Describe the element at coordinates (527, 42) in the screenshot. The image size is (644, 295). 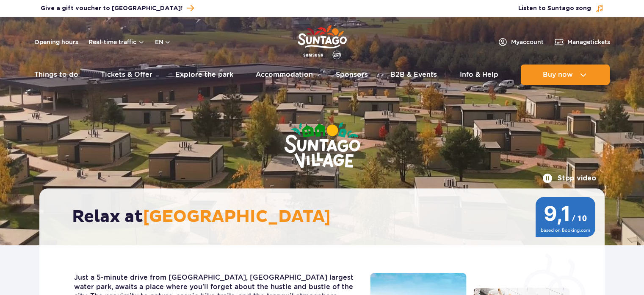
I see `span: My account` at that location.